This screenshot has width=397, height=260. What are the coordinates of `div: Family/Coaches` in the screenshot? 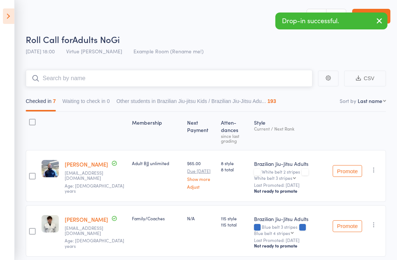 It's located at (157, 218).